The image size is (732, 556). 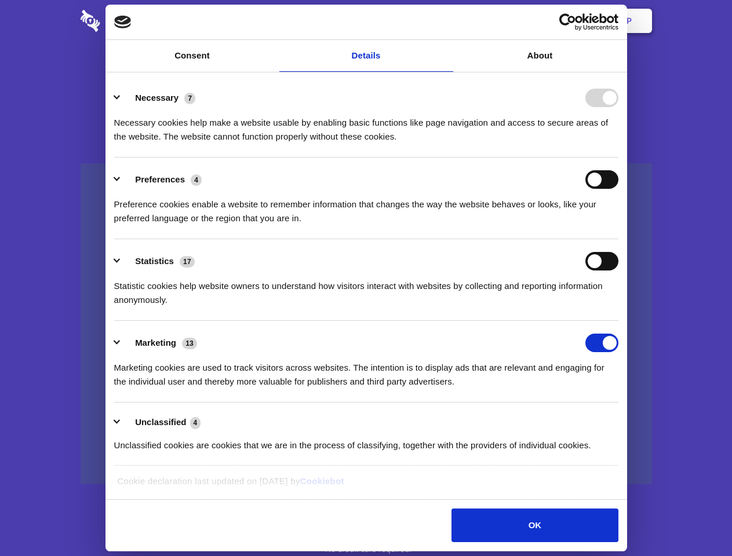 What do you see at coordinates (366, 289) in the screenshot?
I see `div: Statistic cookies help website owners to understand how visitors interact with websites by collec...` at bounding box center [366, 289].